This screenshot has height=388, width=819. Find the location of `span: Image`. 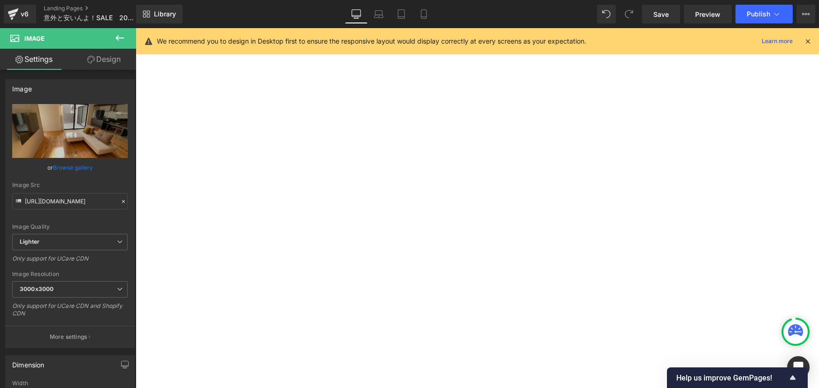

span: Image is located at coordinates (34, 38).